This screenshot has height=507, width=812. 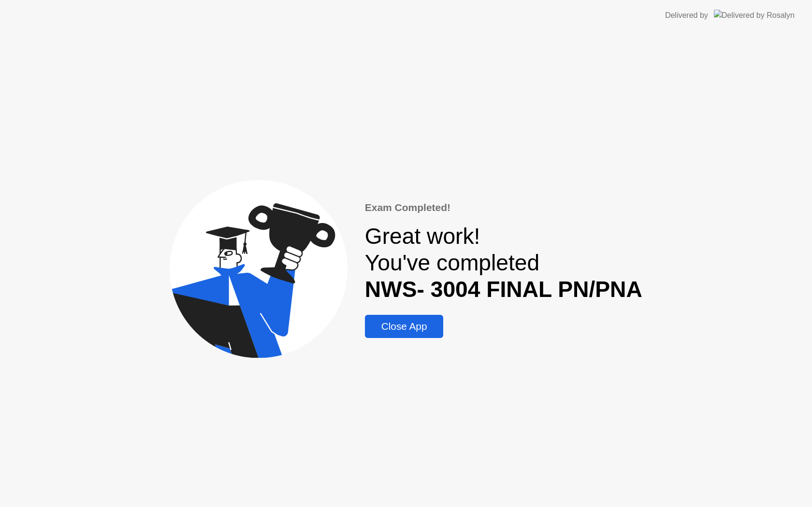 What do you see at coordinates (504, 208) in the screenshot?
I see `div: Exam Completed!` at bounding box center [504, 208].